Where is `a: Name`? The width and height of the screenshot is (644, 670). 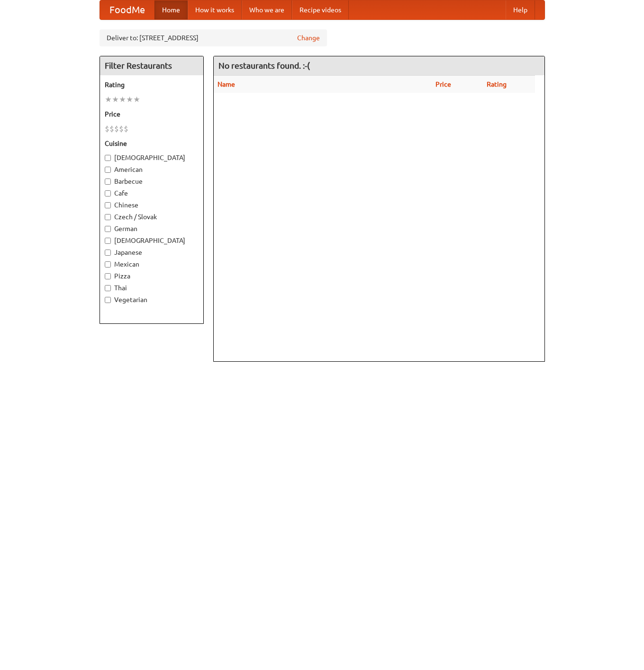 a: Name is located at coordinates (226, 84).